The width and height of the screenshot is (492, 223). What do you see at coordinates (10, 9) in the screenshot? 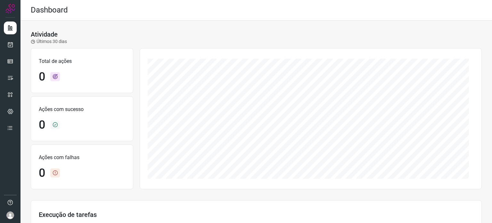
I see `img: Logo` at bounding box center [10, 9].